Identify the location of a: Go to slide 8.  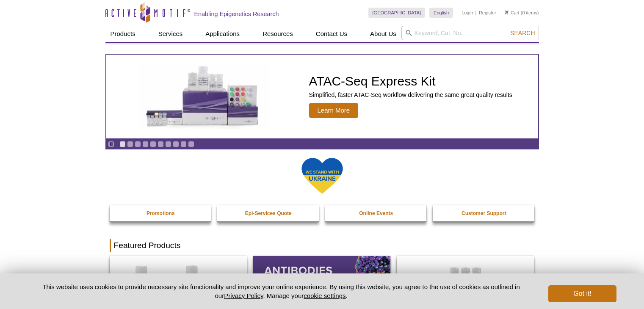
(176, 144).